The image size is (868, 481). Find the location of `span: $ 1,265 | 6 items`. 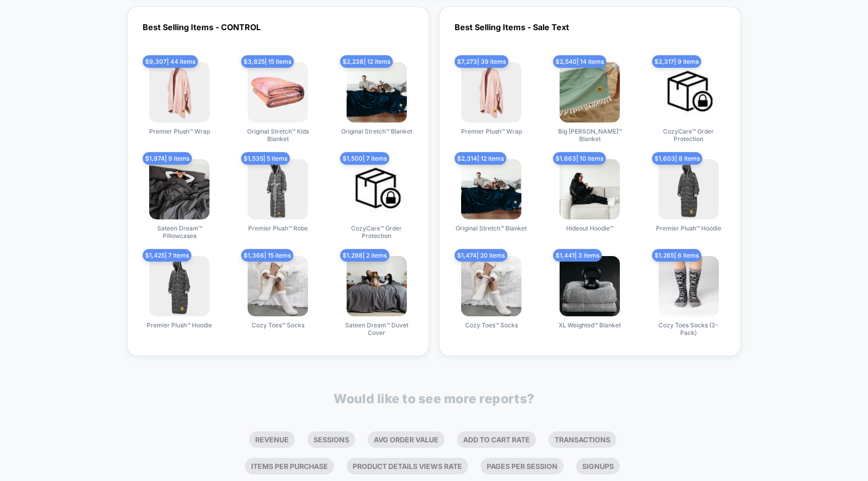

span: $ 1,265 | 6 items is located at coordinates (676, 255).